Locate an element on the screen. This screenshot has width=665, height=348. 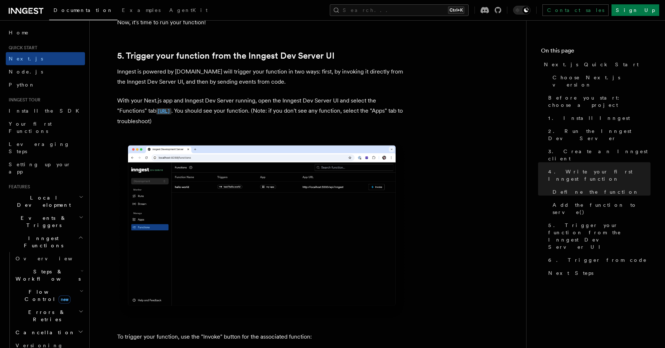
h4: On this page is located at coordinates (596, 52).